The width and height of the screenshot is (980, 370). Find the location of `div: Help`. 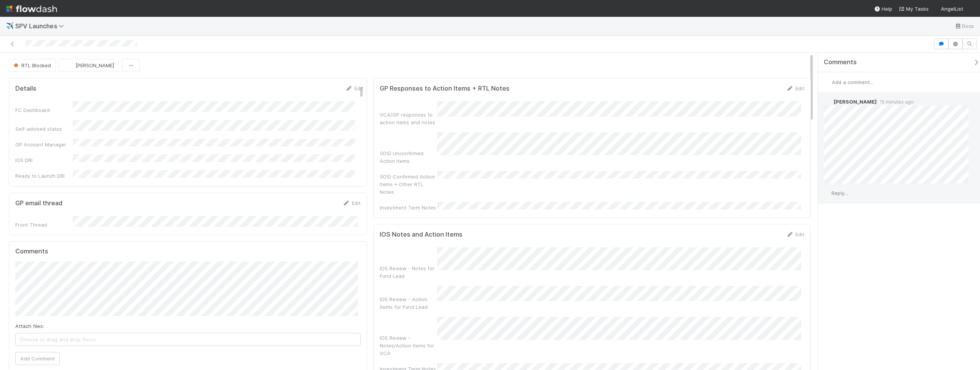

div: Help is located at coordinates (883, 9).